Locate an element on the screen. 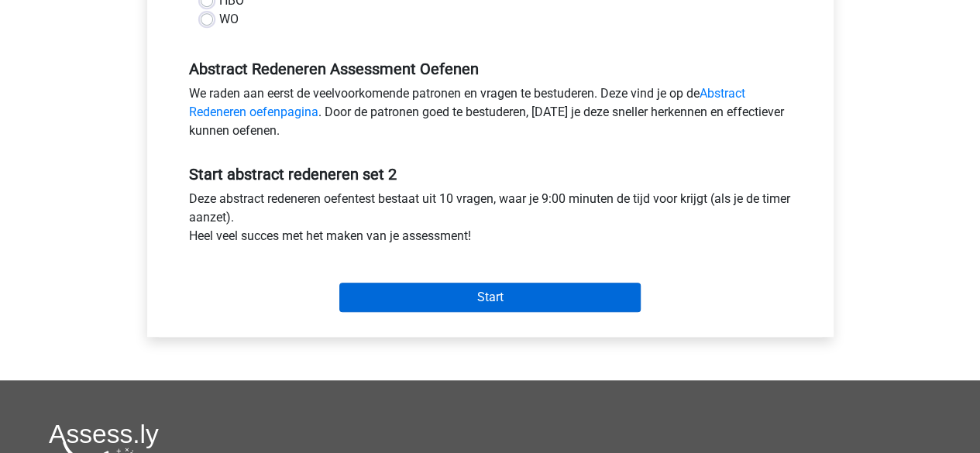 This screenshot has height=453, width=980. input: Start is located at coordinates (490, 297).